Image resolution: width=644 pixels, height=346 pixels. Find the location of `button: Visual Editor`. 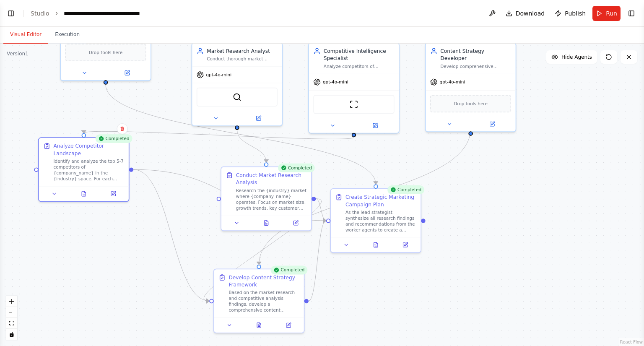

button: Visual Editor is located at coordinates (26, 35).